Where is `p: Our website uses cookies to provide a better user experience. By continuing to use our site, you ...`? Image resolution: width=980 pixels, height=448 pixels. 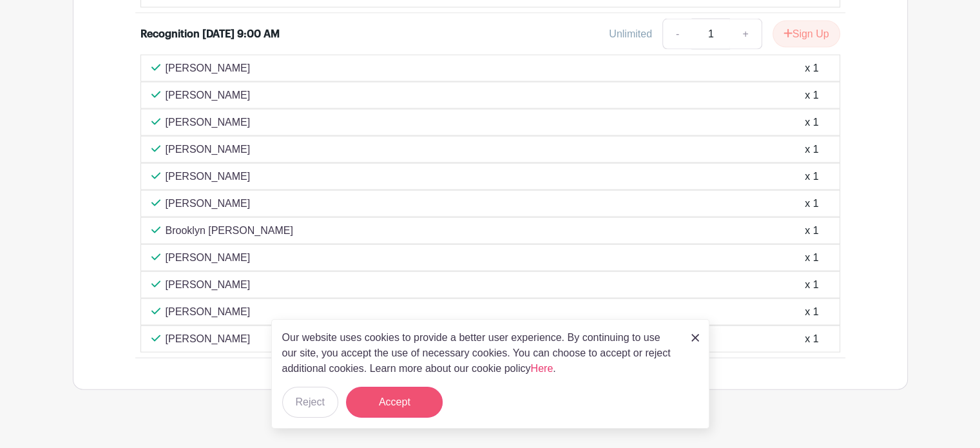 p: Our website uses cookies to provide a better user experience. By continuing to use our site, you ... is located at coordinates (480, 353).